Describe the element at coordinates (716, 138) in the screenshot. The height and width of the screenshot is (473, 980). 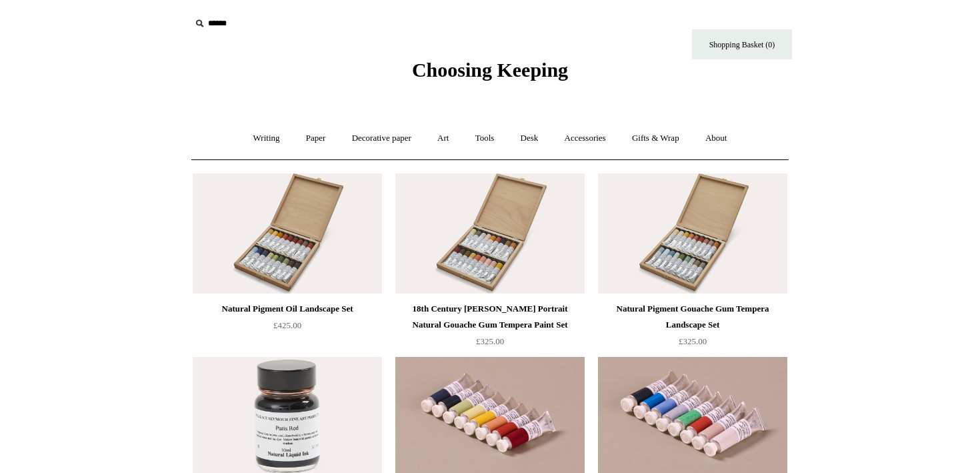
I see `a: About` at that location.